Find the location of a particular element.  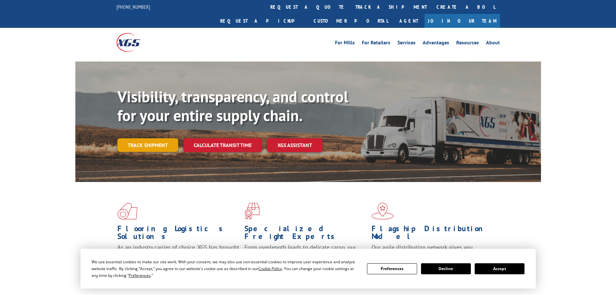

div: Cookie Consent Prompt is located at coordinates (308, 268).